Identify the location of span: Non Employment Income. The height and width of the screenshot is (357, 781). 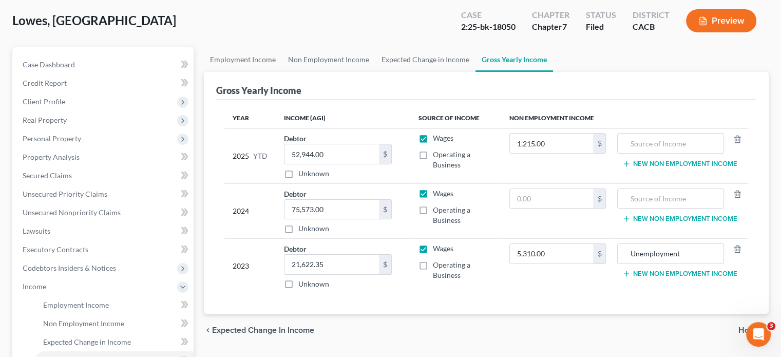
(84, 323).